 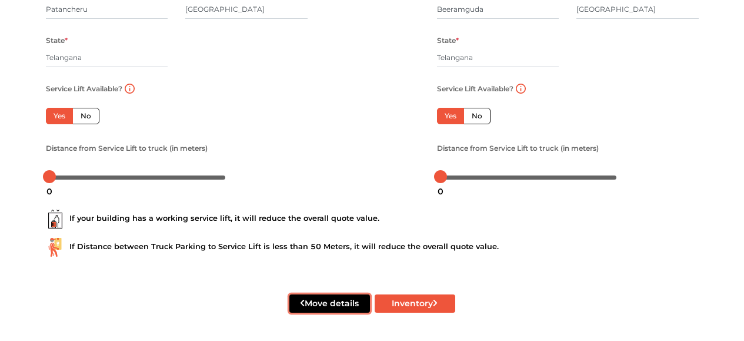 I want to click on div: If your building has a working service lift, it will reduce the overall quote value., so click(x=372, y=219).